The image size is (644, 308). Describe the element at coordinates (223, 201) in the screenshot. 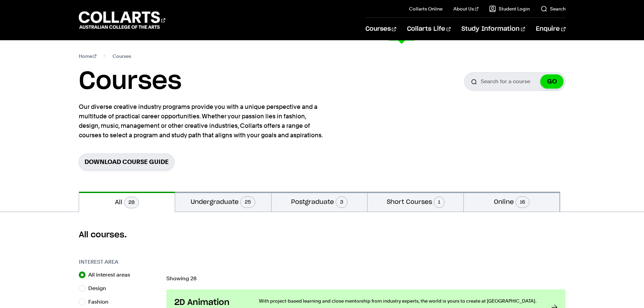

I see `button: Undergraduate25` at that location.